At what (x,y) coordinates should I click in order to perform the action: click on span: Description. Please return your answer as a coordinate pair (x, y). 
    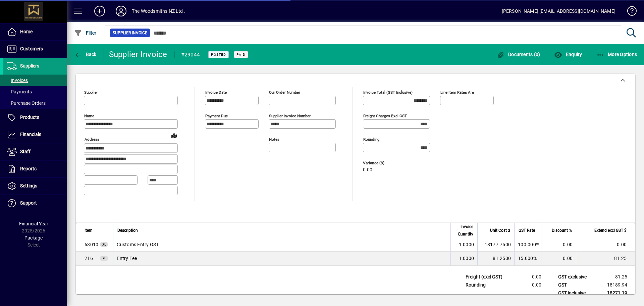
    Looking at the image, I should click on (127, 230).